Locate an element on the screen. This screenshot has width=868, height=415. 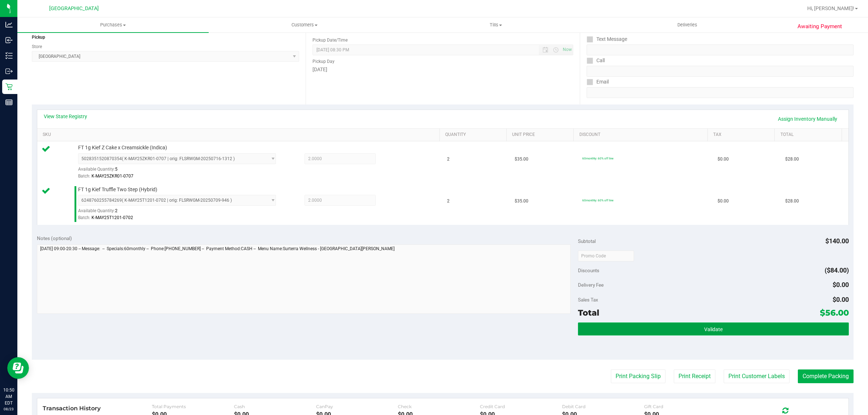
label: Store is located at coordinates (37, 47).